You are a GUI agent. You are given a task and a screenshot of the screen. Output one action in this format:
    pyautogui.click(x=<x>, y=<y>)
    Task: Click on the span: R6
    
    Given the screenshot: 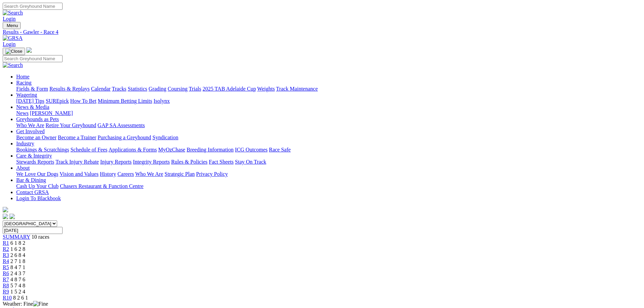 What is the action you would take?
    pyautogui.click(x=6, y=273)
    